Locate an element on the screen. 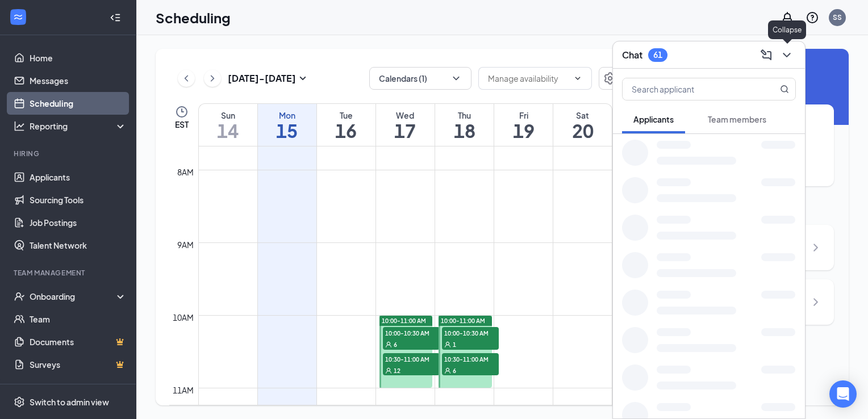 This screenshot has height=419, width=868. button: Settings is located at coordinates (610, 78).